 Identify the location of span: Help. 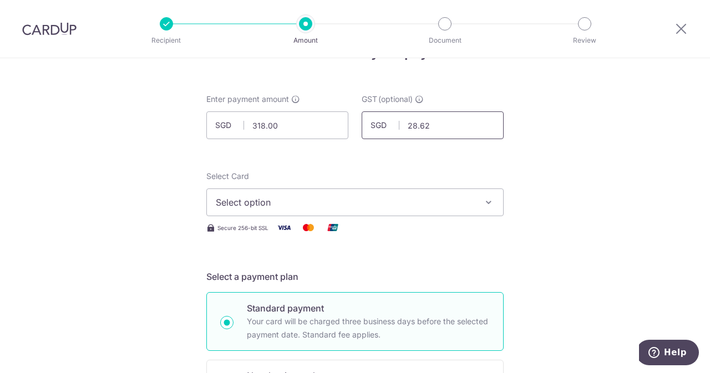
(36, 13).